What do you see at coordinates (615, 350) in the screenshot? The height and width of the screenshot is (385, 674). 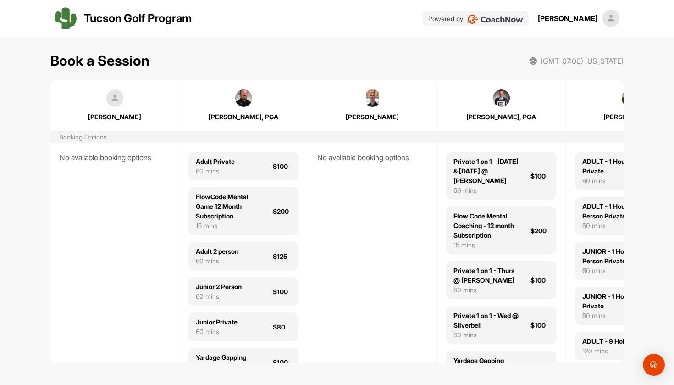 I see `div: 120 mins` at bounding box center [615, 350].